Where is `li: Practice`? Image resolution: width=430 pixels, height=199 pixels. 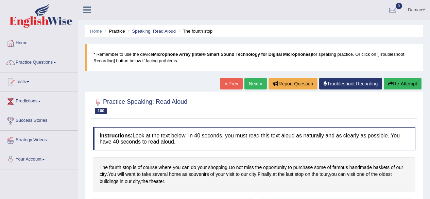
li: Practice is located at coordinates (114, 31).